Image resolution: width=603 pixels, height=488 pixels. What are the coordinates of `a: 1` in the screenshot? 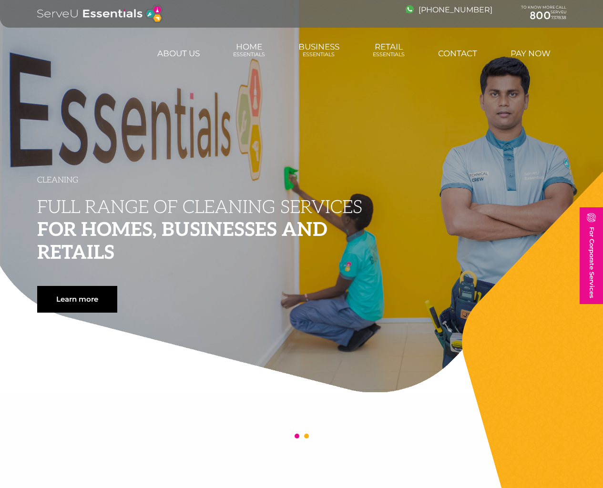 It's located at (297, 436).